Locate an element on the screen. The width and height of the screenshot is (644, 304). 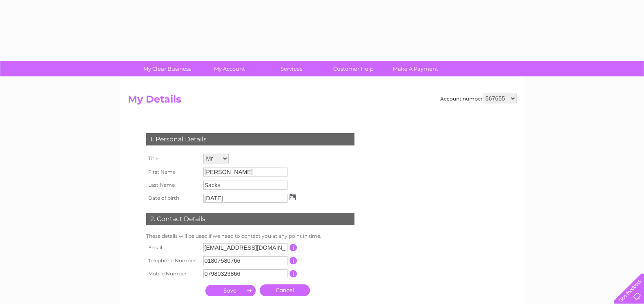
a: Make A Payment is located at coordinates (415, 69).